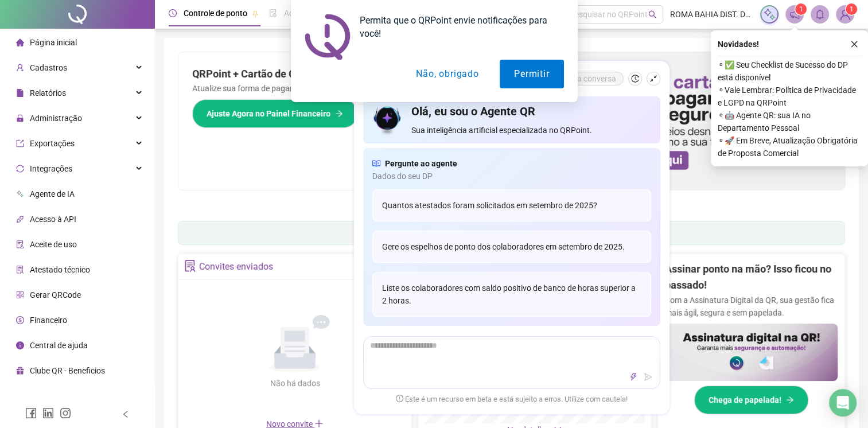 This screenshot has width=868, height=428. What do you see at coordinates (20, 370) in the screenshot?
I see `span: gift` at bounding box center [20, 370].